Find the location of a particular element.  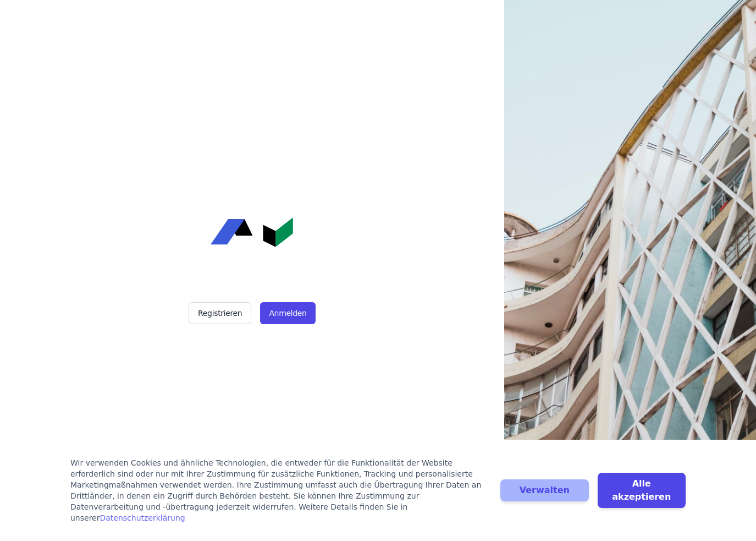

img: Concular is located at coordinates (252, 232).